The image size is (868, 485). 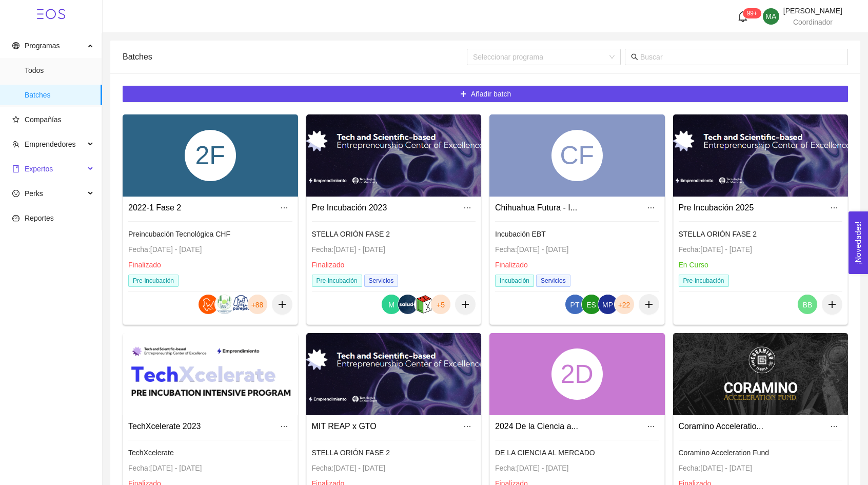 What do you see at coordinates (743, 16) in the screenshot?
I see `span: bell` at bounding box center [743, 16].